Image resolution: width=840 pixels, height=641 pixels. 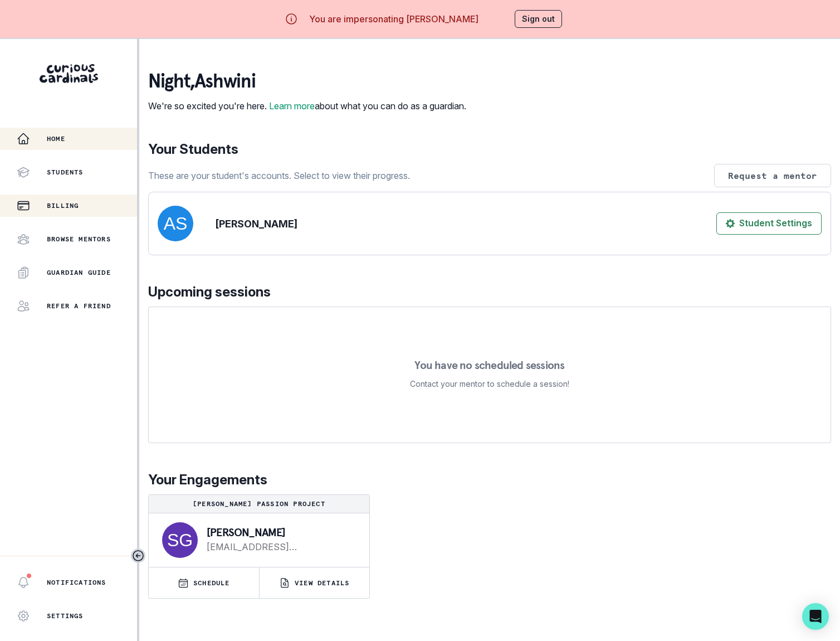 I want to click on div: Open Intercom Messenger, so click(x=816, y=616).